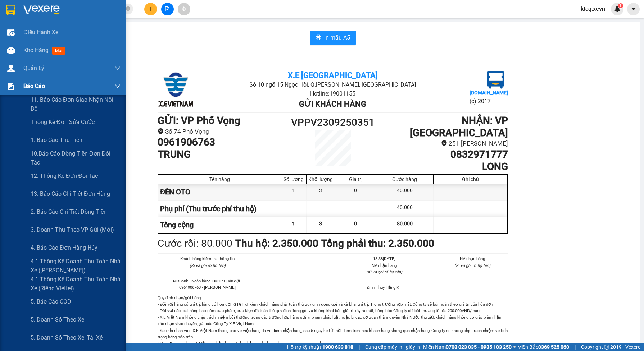  What do you see at coordinates (593, 9) in the screenshot?
I see `span: ktcq.xevn` at bounding box center [593, 9].